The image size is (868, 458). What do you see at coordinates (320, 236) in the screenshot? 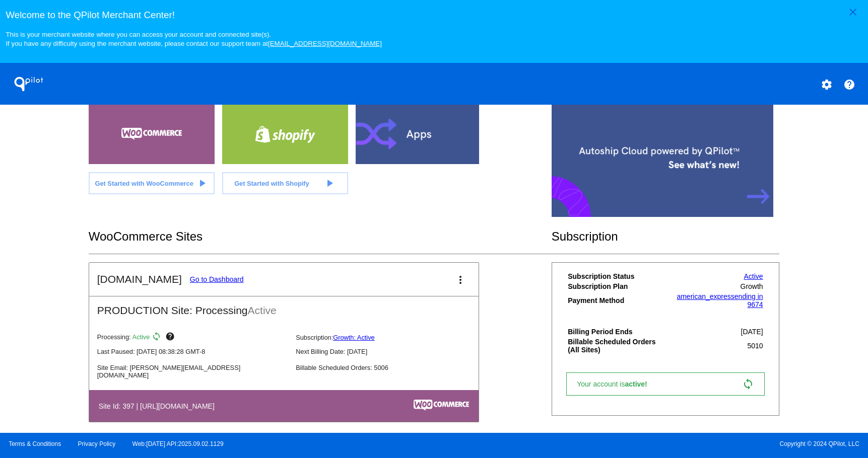
I see `h2: WooCommerce Sites` at bounding box center [320, 236].